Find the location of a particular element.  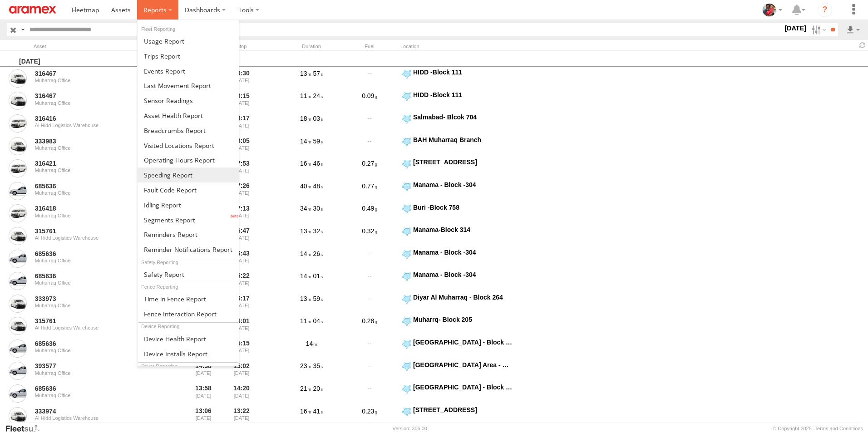

label: Export results as... is located at coordinates (853, 30).